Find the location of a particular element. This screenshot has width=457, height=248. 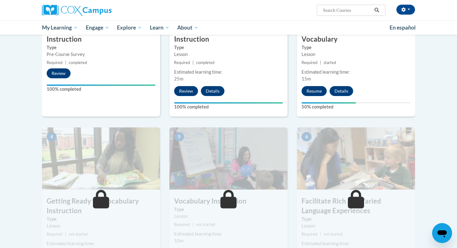

a: My Learning is located at coordinates (60, 28).